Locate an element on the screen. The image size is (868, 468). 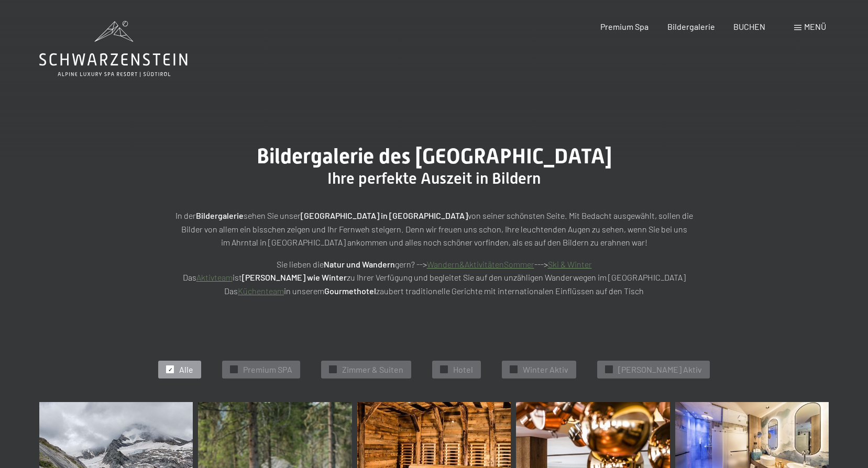
a: Premium Spa is located at coordinates (625, 26).